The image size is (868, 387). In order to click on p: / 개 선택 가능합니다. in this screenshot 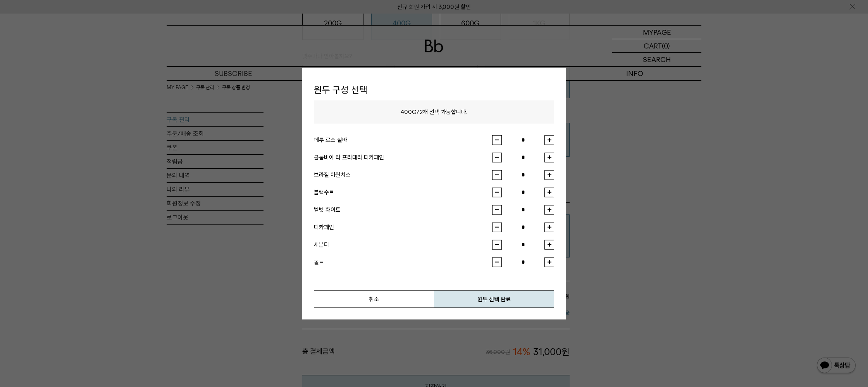, I will do `click(434, 112)`.